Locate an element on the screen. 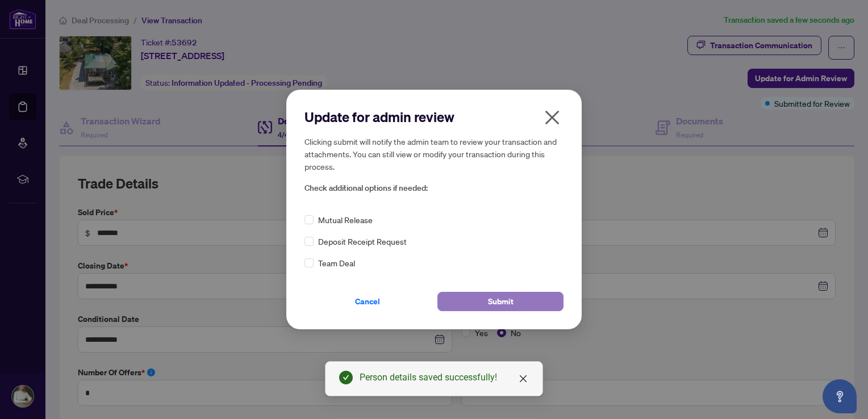  span: check-circle is located at coordinates (346, 377).